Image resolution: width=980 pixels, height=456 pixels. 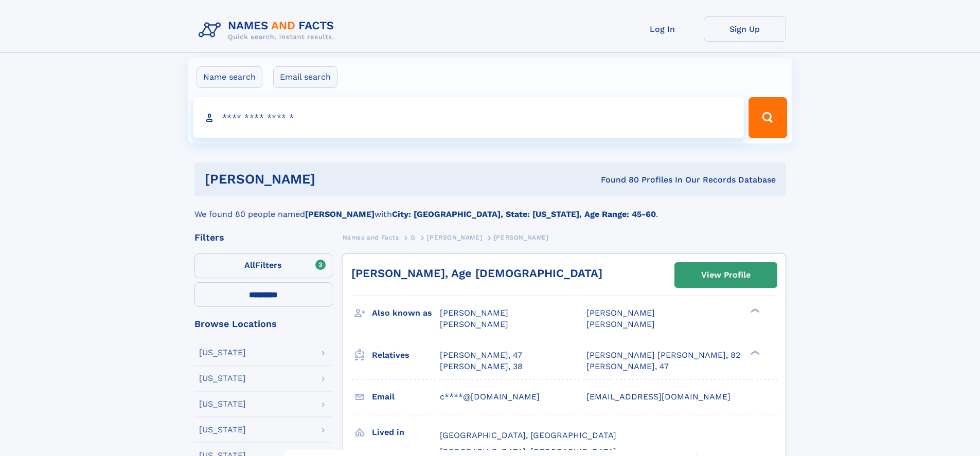 I want to click on h3: Lived in, so click(x=406, y=432).